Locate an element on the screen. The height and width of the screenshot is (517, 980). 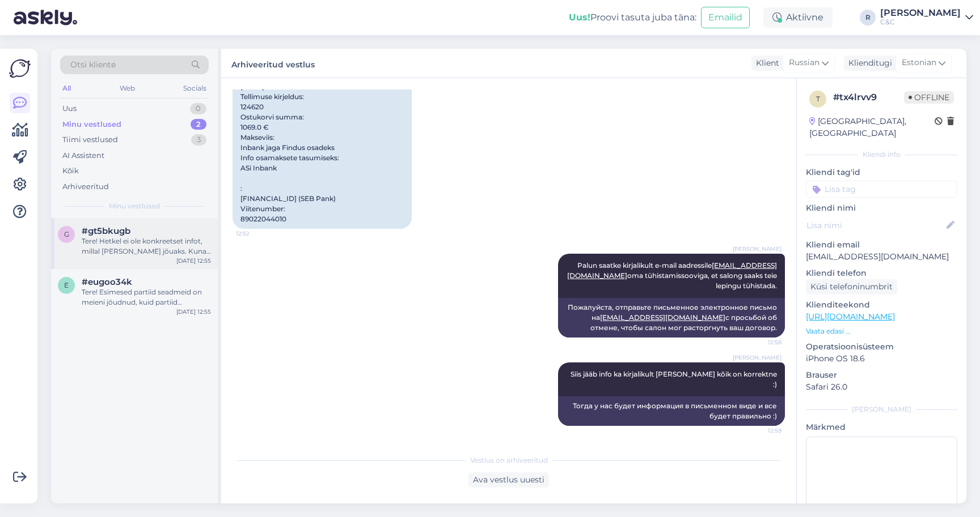
div: Aktiivne is located at coordinates (798, 18).